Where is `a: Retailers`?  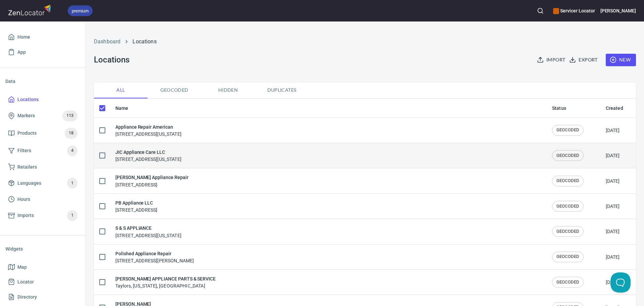
a: Retailers is located at coordinates (43, 167).